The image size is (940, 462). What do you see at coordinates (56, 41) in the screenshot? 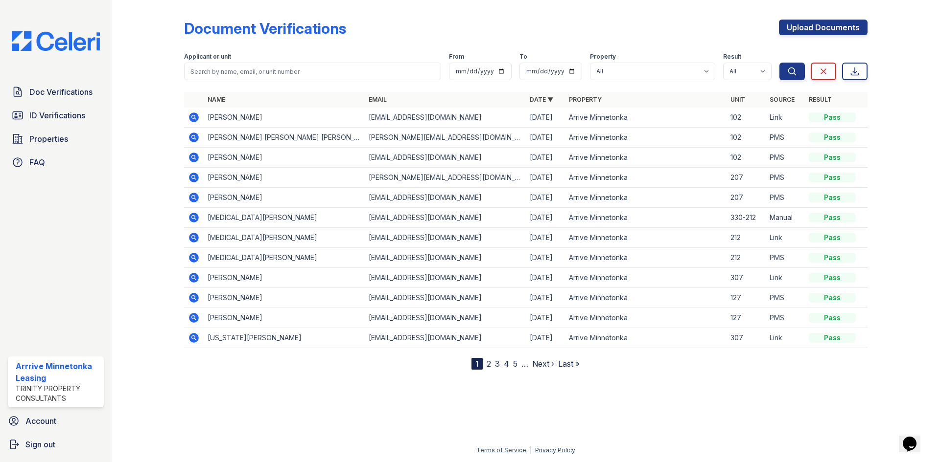
I see `img: CE_Logo_Blue-a8612792a0a2168367f1c8372b55b34899dd931a85d93a1a3d3e32e68fde9ad4.png` at bounding box center [56, 41].